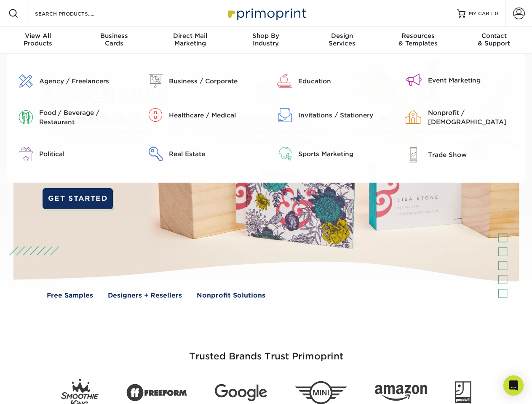  What do you see at coordinates (494, 36) in the screenshot?
I see `span: Contact` at bounding box center [494, 36].